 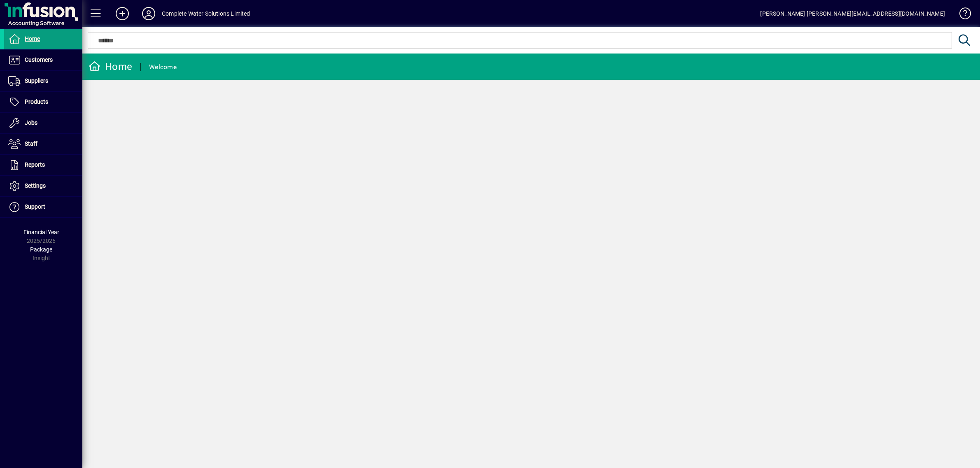 What do you see at coordinates (31, 122) in the screenshot?
I see `span: Jobs` at bounding box center [31, 122].